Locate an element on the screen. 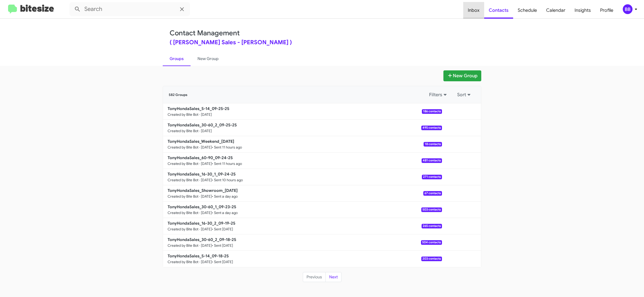  a: Insights is located at coordinates (583, 10).